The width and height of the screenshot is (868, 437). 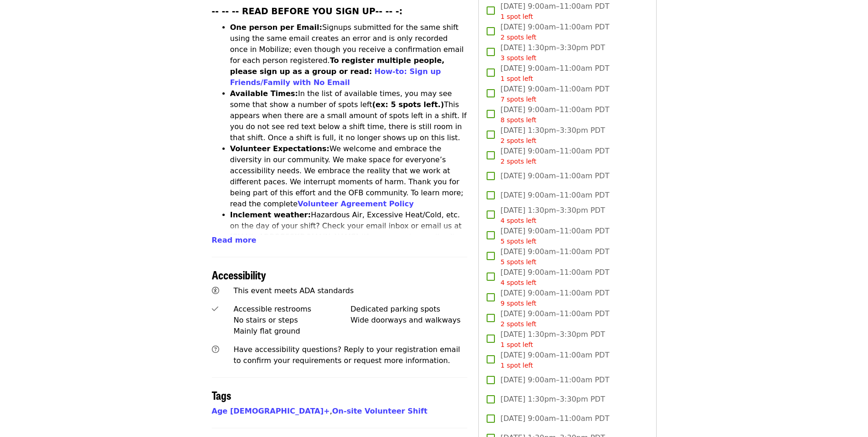 I want to click on span: This event meets ADA standards, so click(x=293, y=291).